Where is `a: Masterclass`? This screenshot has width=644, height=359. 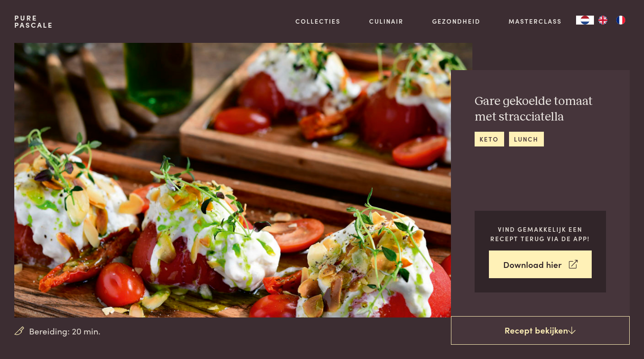 a: Masterclass is located at coordinates (535, 21).